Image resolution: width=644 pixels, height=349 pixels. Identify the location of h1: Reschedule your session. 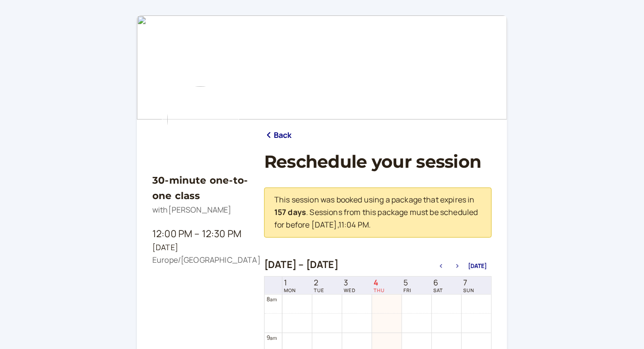
(378, 161).